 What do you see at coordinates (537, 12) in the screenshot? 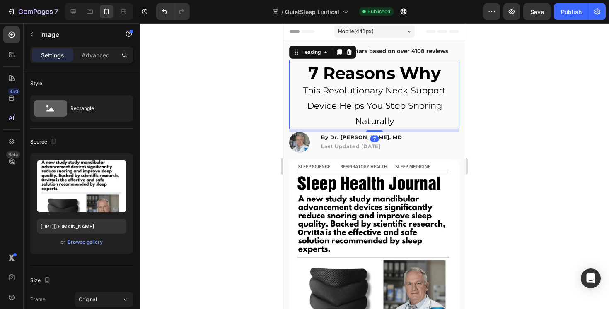
I see `button: Save` at bounding box center [537, 12].